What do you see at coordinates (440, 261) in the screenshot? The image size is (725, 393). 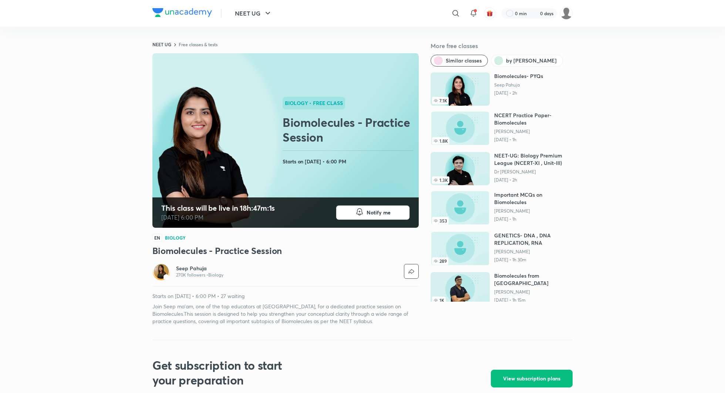 I see `span: 289` at bounding box center [440, 261].